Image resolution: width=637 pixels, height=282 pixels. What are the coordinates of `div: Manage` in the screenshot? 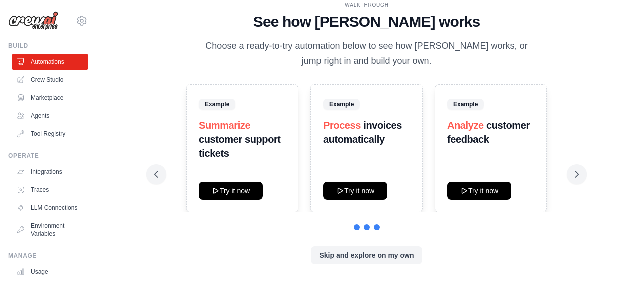 It's located at (48, 256).